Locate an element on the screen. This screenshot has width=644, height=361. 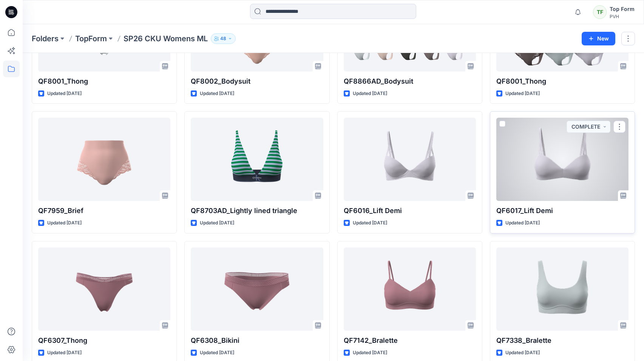
div: PVH is located at coordinates (622, 16).